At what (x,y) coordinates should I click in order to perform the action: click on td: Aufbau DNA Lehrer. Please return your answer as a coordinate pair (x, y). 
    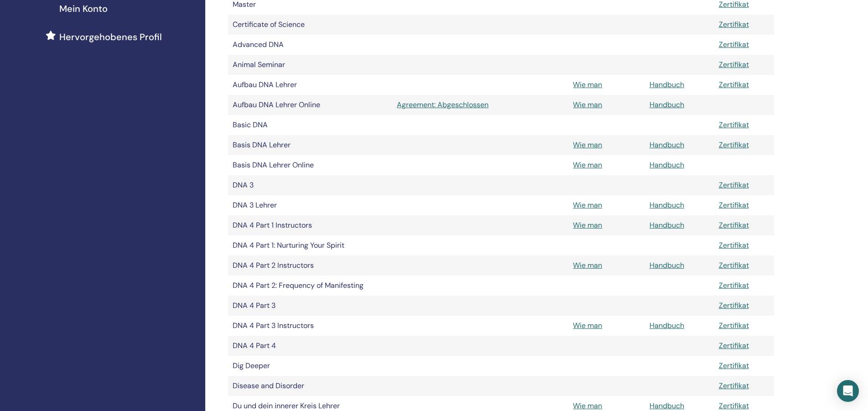
    Looking at the image, I should click on (310, 85).